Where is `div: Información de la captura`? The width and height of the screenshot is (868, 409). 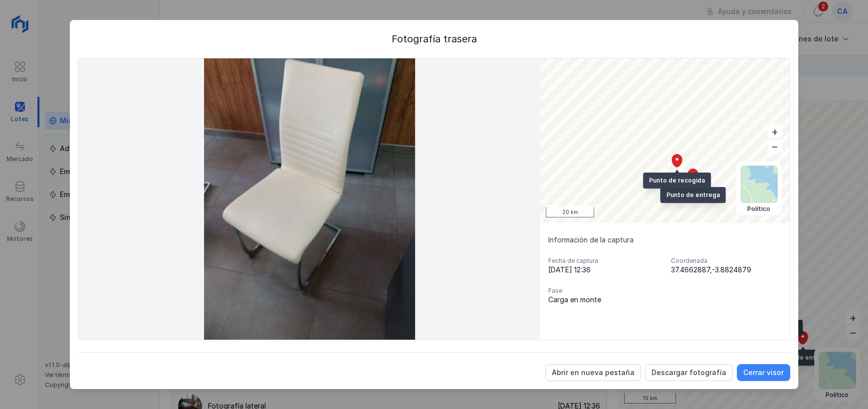
div: Información de la captura is located at coordinates (665, 240).